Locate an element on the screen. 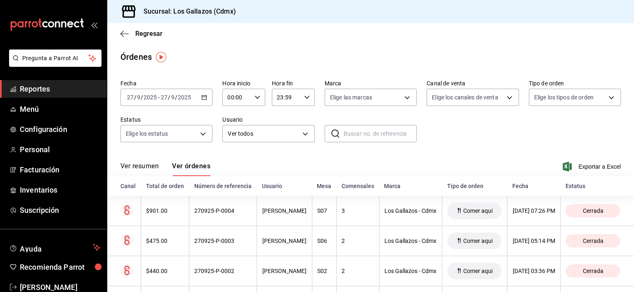 Image resolution: width=634 pixels, height=292 pixels. label: Estatus is located at coordinates (166, 120).